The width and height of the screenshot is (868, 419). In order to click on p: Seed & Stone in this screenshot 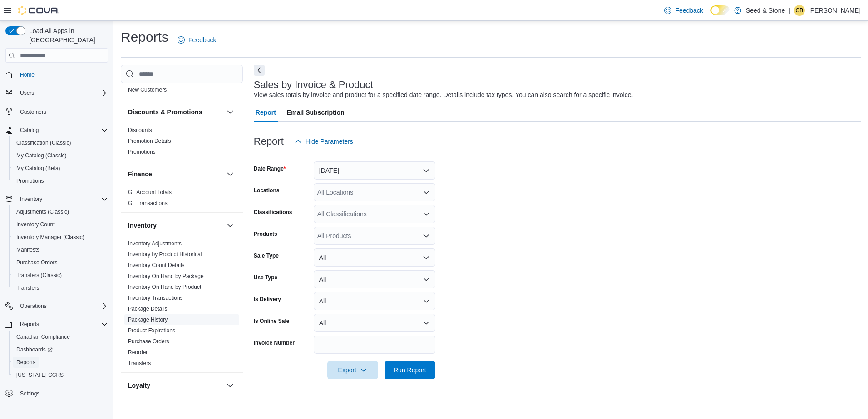, I will do `click(766, 10)`.